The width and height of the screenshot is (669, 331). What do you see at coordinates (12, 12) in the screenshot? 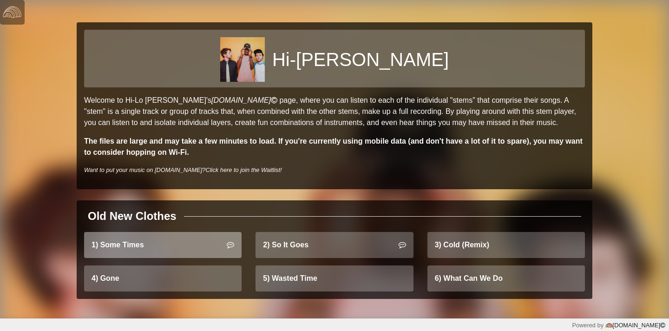
I see `img: logo-white-4c48a5e4bebecaebe01ca5a9d34031cfd3d4ef9ae749242e8c4bf12ef99f53e8.png` at bounding box center [12, 12].